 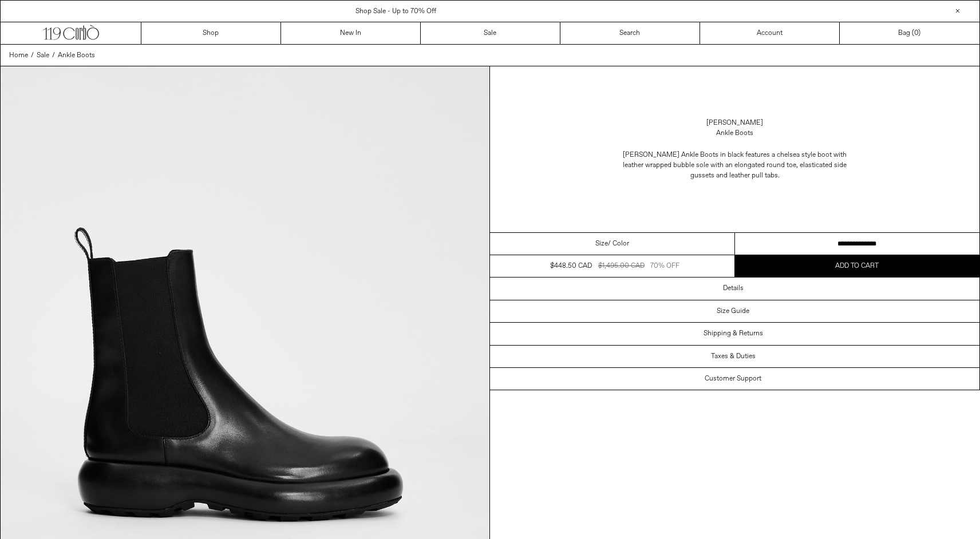 What do you see at coordinates (211, 34) in the screenshot?
I see `a: Shop` at bounding box center [211, 34].